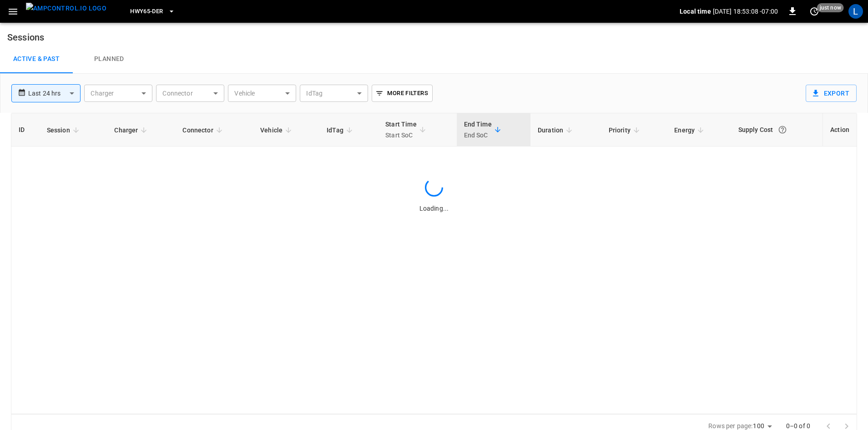 Image resolution: width=868 pixels, height=430 pixels. Describe the element at coordinates (401, 130) in the screenshot. I see `div: Start Time` at that location.